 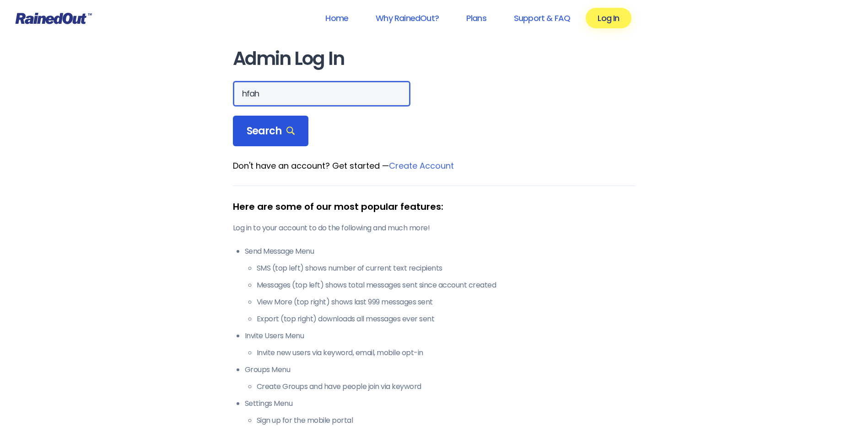 What do you see at coordinates (608, 18) in the screenshot?
I see `a: Log In` at bounding box center [608, 18].